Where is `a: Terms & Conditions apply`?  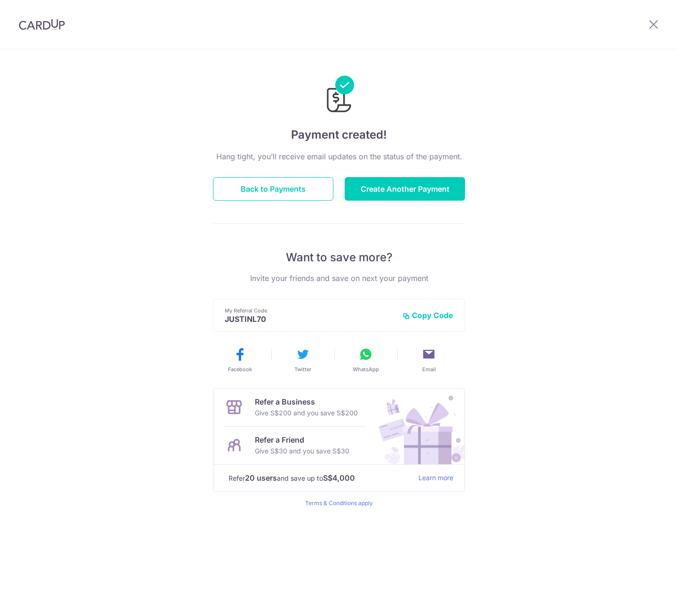
a: Terms & Conditions apply is located at coordinates (339, 503).